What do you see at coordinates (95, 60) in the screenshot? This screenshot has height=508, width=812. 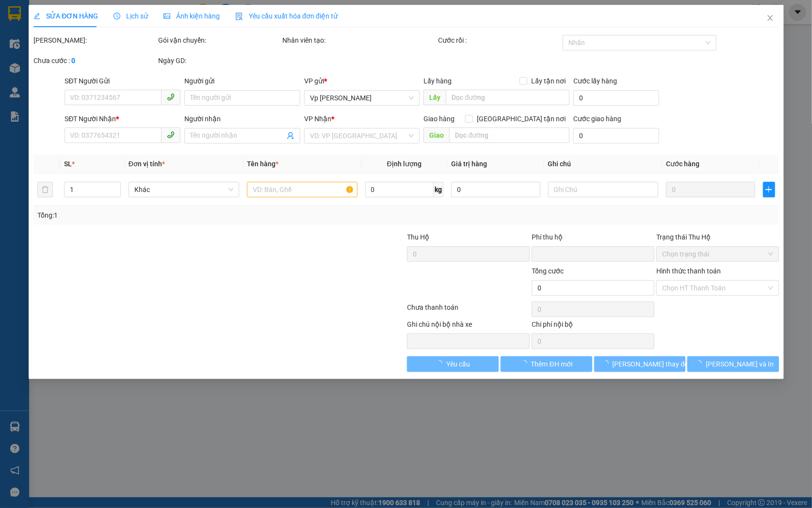 I see `div: Chưa cước :` at bounding box center [95, 60].